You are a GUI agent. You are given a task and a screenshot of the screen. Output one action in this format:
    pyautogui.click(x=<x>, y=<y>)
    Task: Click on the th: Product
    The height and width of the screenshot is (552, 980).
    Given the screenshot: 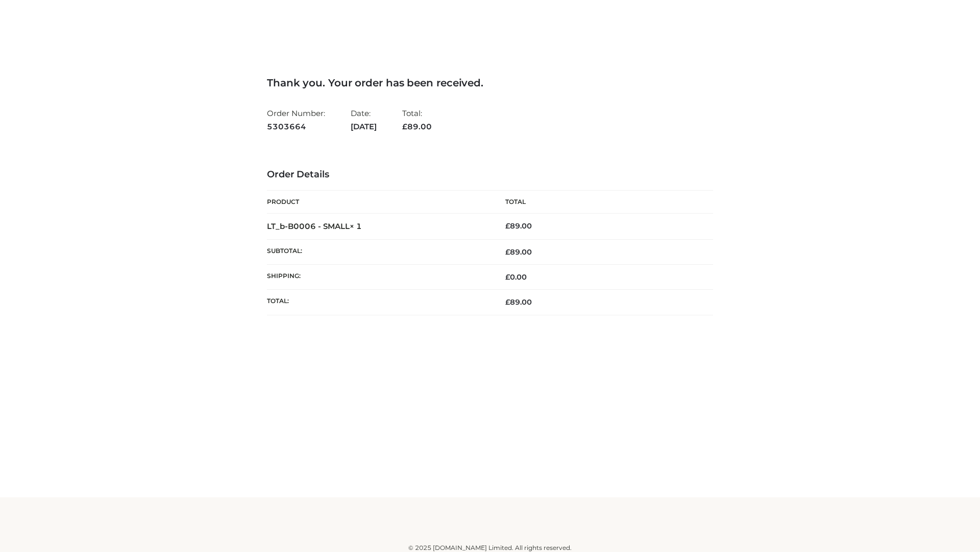 What is the action you would take?
    pyautogui.click(x=378, y=202)
    